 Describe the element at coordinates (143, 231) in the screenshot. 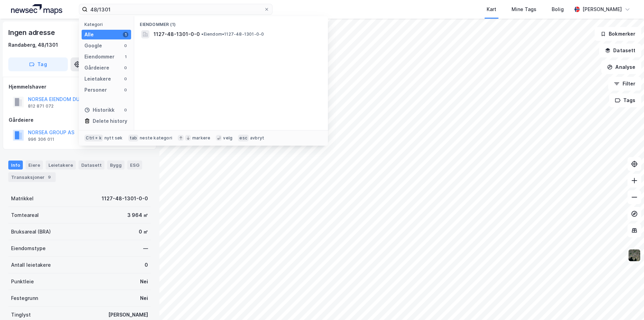

I see `div: 0 ㎡` at that location.